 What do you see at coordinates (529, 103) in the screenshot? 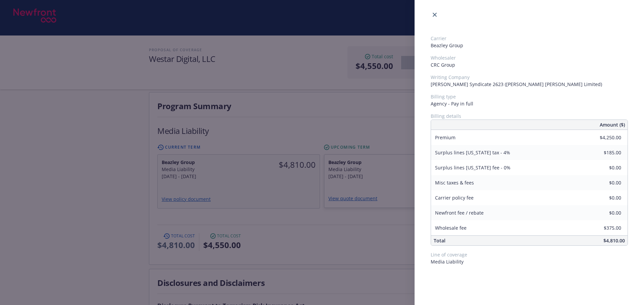
I see `span: Agency - Pay in full` at bounding box center [529, 103].